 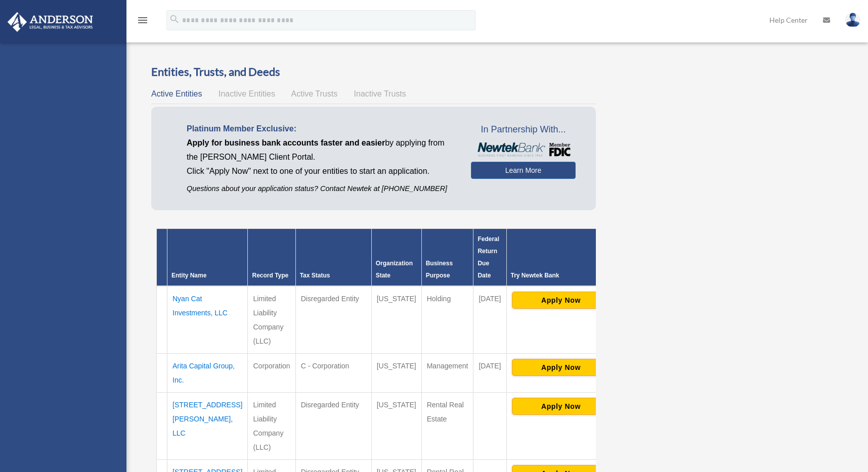 What do you see at coordinates (523, 130) in the screenshot?
I see `span: In Partnership With...` at bounding box center [523, 130].